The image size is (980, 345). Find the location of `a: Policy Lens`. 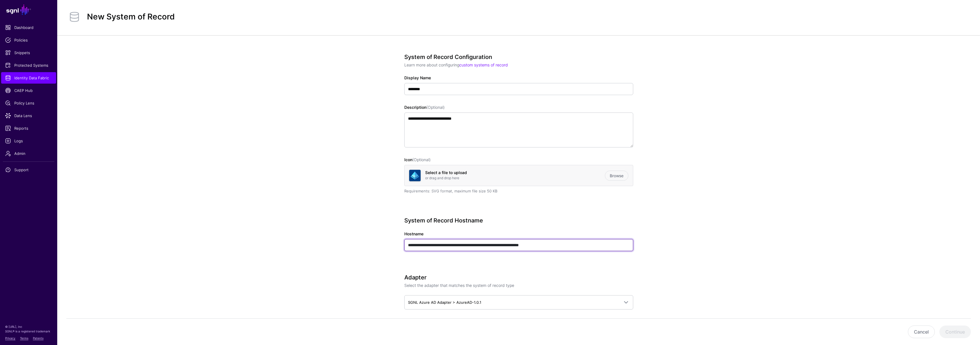

a: Policy Lens is located at coordinates (29, 103).